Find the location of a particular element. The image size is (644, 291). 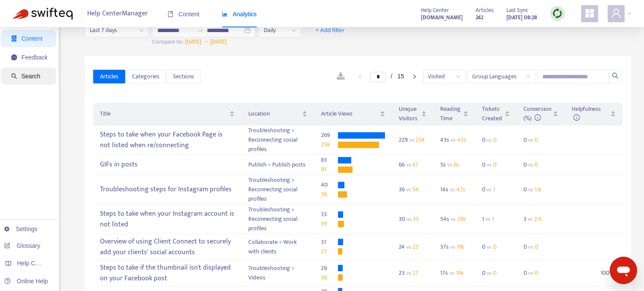

span: Unique Visitors is located at coordinates (409, 114).